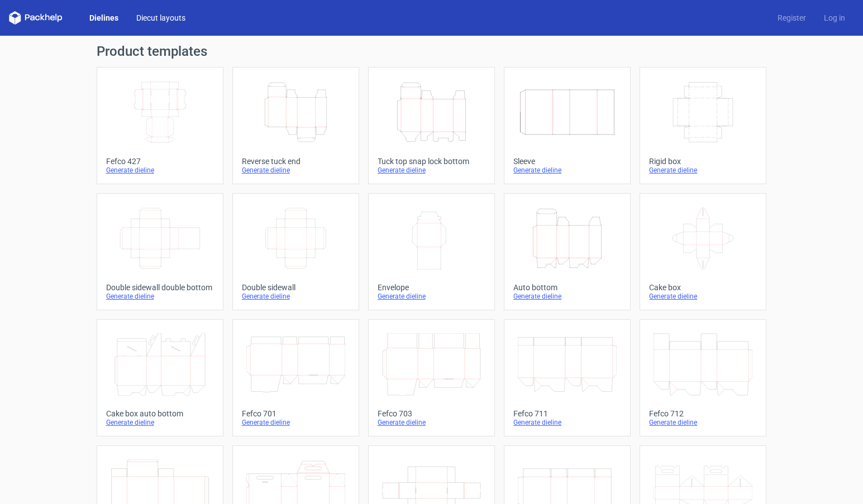  What do you see at coordinates (792, 18) in the screenshot?
I see `a: Register` at bounding box center [792, 18].